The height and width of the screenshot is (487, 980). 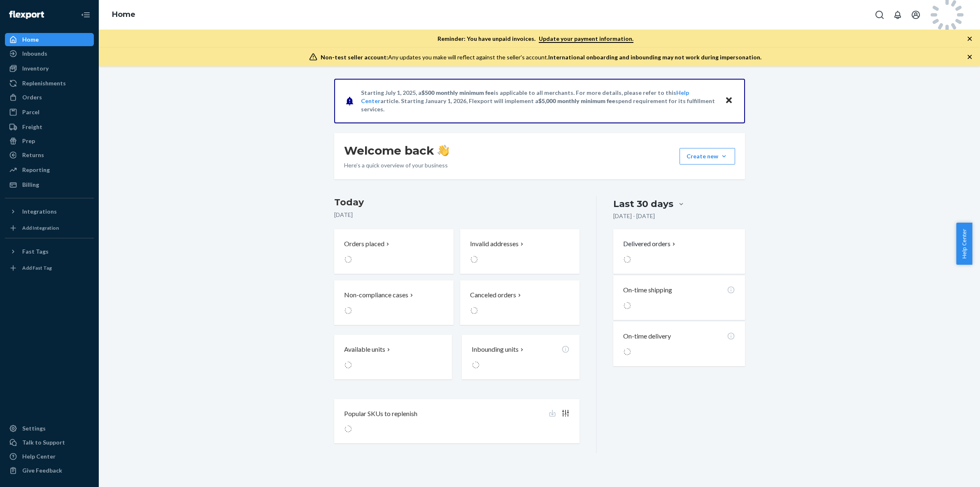 I want to click on button: Delivered orders, so click(x=650, y=244).